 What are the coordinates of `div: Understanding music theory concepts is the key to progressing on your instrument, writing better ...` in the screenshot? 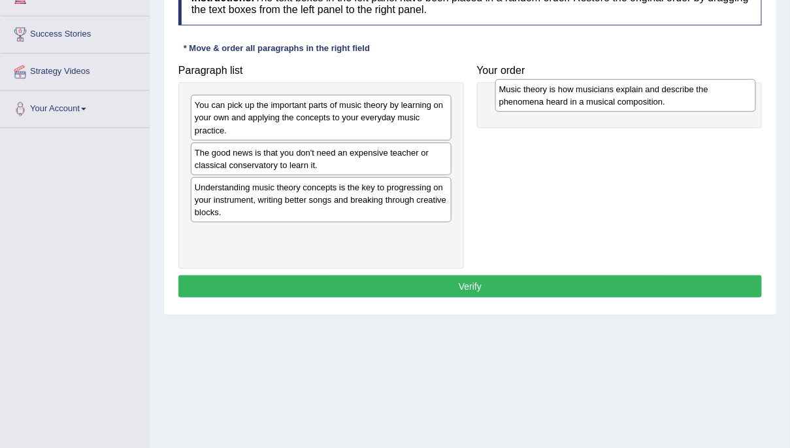 It's located at (321, 199).